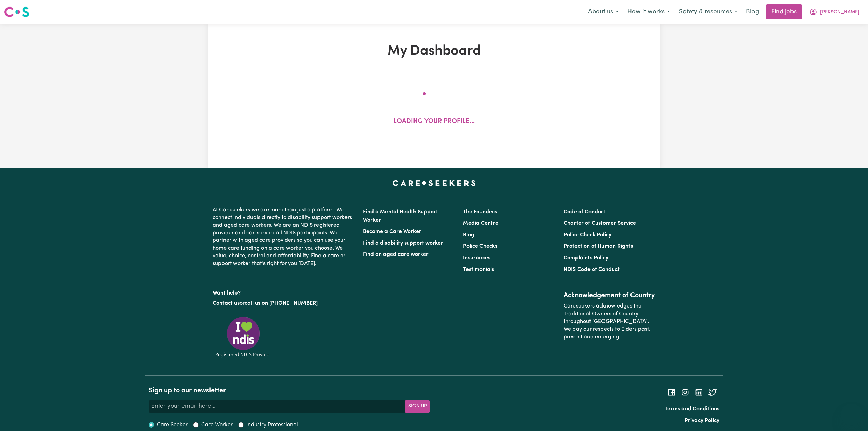  I want to click on a: Contact us, so click(226, 303).